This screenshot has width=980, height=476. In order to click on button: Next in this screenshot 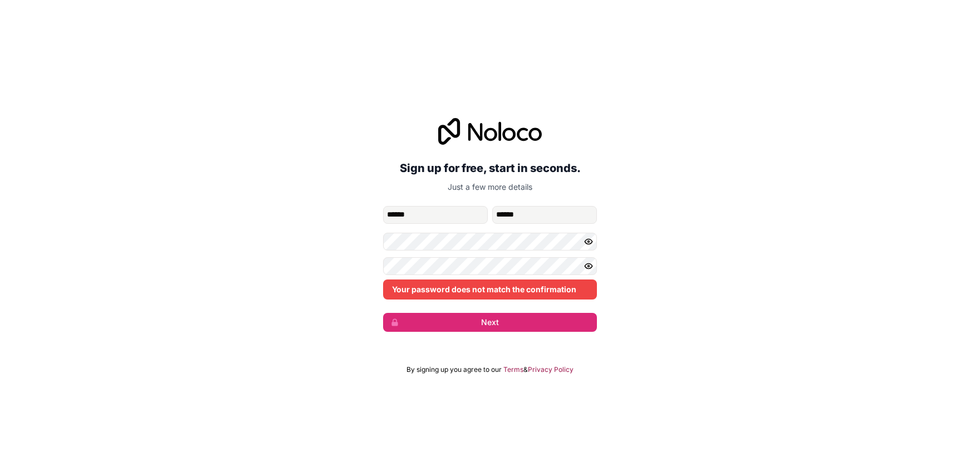, I will do `click(490, 323)`.